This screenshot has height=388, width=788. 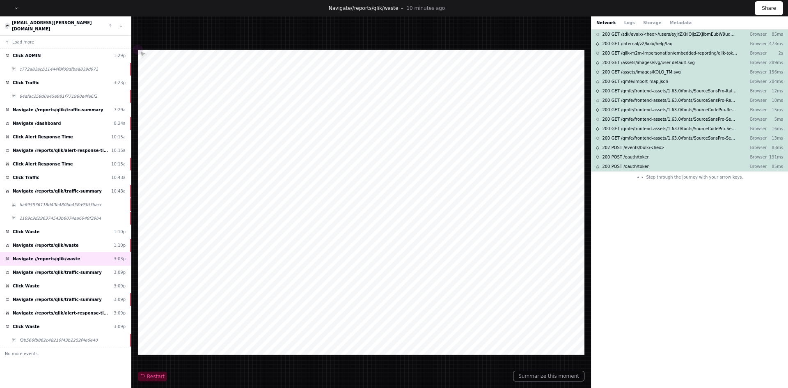 I want to click on span: 200 GET /qlik-m2m-impersonation/embedded-reporting/qlik-token, so click(x=670, y=53).